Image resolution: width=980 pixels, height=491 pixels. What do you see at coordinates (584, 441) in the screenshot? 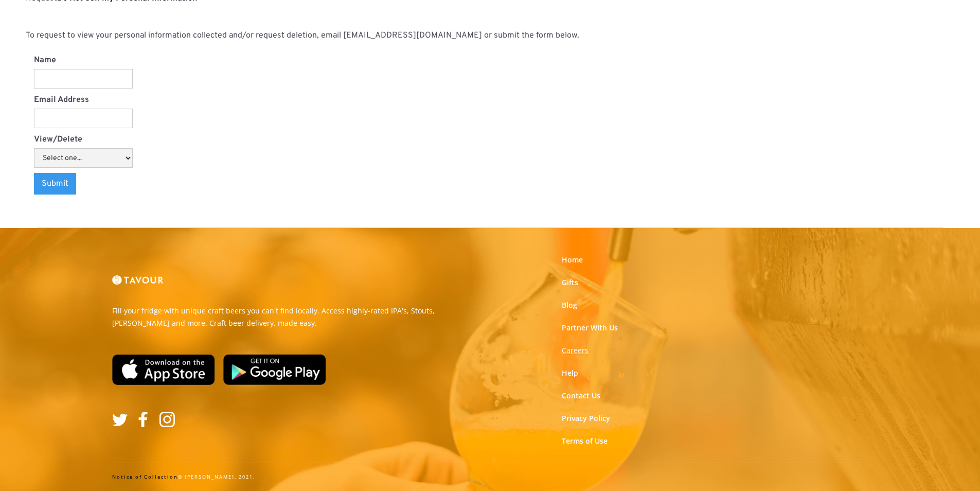
I see `a: Terms of Use` at bounding box center [584, 441].